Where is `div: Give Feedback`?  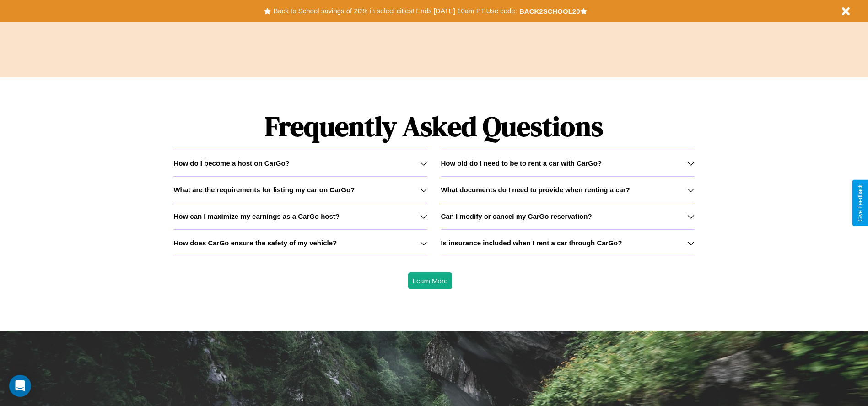
div: Give Feedback is located at coordinates (860, 203).